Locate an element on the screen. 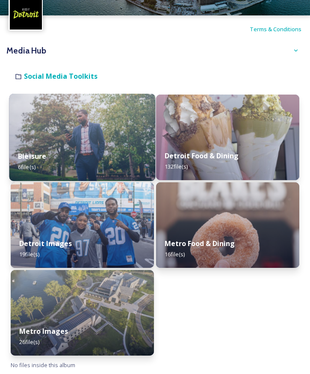 The width and height of the screenshot is (310, 374). span: 6 file(s) is located at coordinates (27, 167).